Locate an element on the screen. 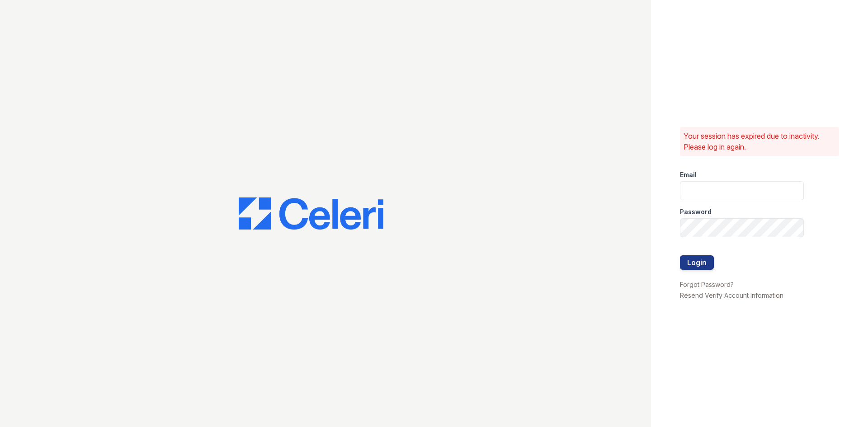 This screenshot has height=427, width=868. a: Forgot Password? is located at coordinates (707, 284).